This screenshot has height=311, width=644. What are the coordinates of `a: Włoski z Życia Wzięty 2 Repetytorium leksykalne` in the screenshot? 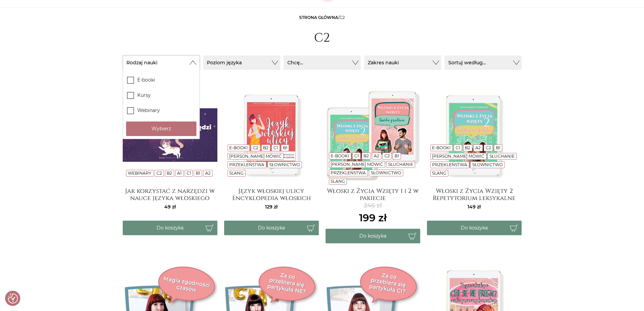 It's located at (475, 195).